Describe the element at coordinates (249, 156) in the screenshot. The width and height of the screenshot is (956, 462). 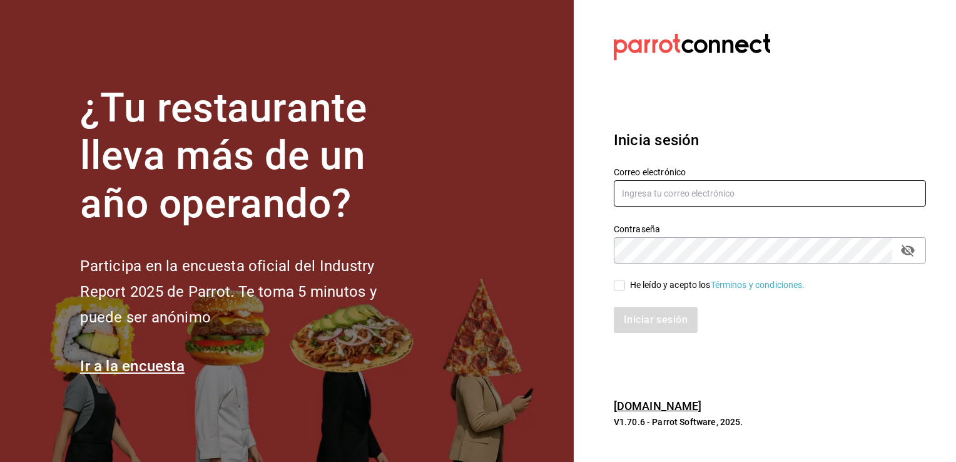
I see `h1: ¿Tu restaurante lleva más de un año operando?` at that location.